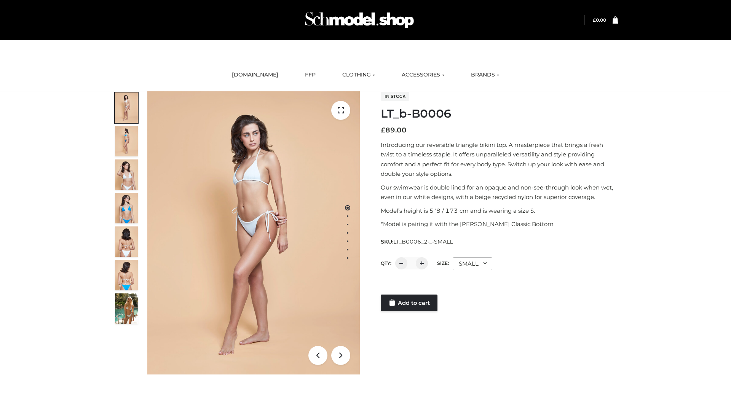  What do you see at coordinates (499, 192) in the screenshot?
I see `p: Our swimwear is double lined for an opaque and non-see-through look when wet, even in our white d...` at bounding box center [499, 192].